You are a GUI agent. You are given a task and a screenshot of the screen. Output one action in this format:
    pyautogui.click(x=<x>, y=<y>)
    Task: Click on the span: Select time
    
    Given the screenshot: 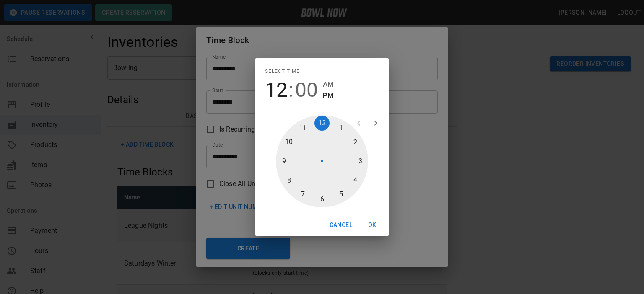 What is the action you would take?
    pyautogui.click(x=282, y=72)
    